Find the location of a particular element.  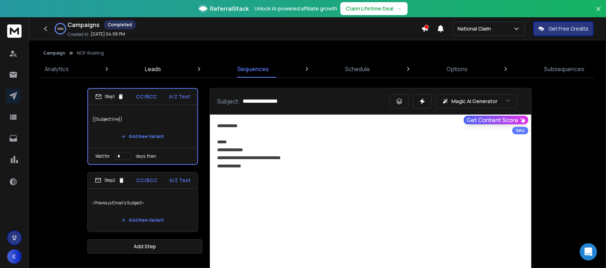

p: Leads is located at coordinates (153, 69).